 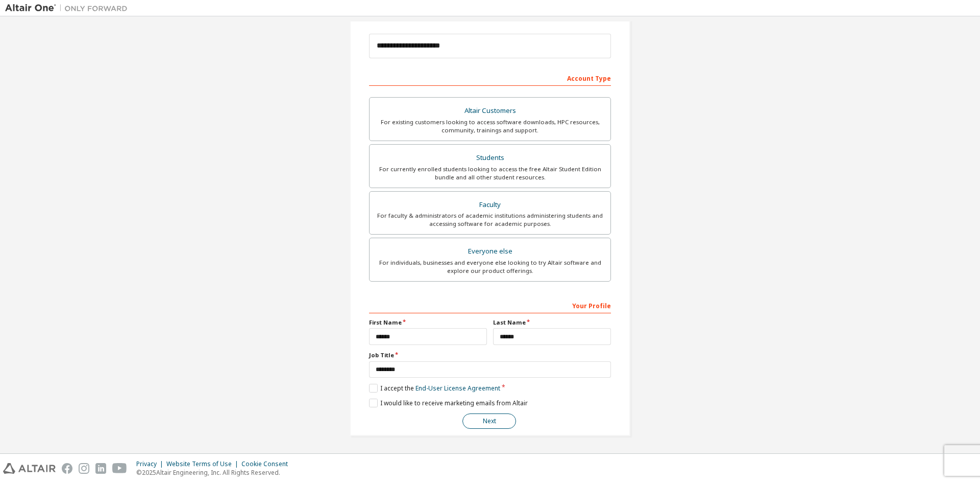 I want to click on div: Cookie Consent, so click(x=267, y=464).